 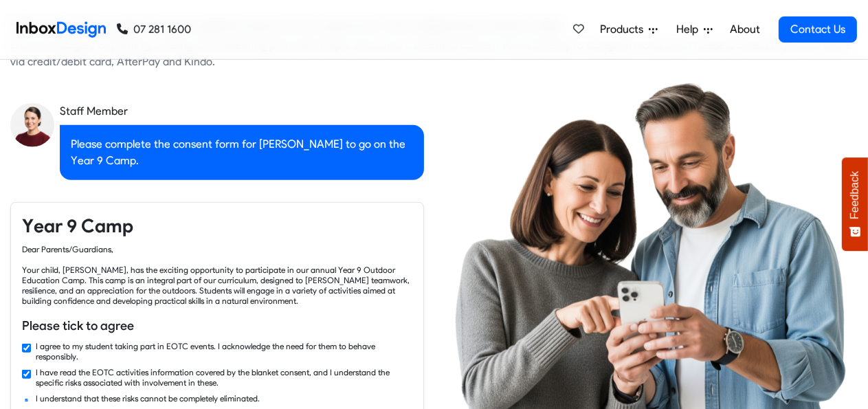 I want to click on span: Feedback, so click(x=855, y=195).